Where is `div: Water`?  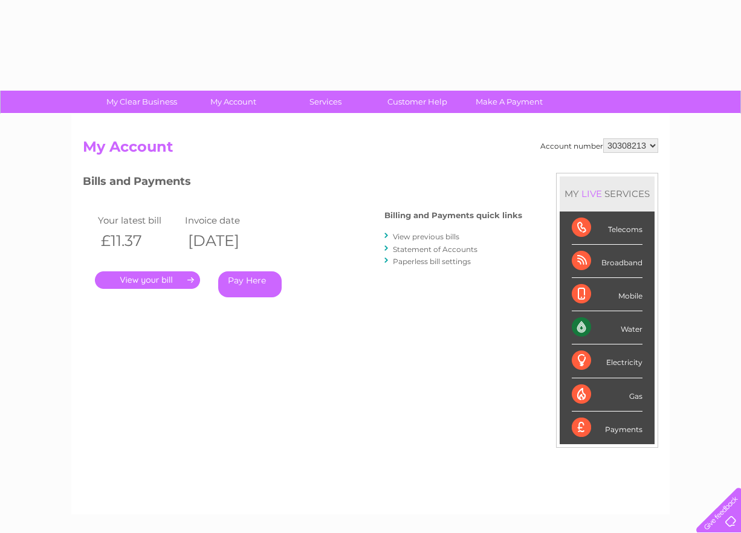 div: Water is located at coordinates (607, 328).